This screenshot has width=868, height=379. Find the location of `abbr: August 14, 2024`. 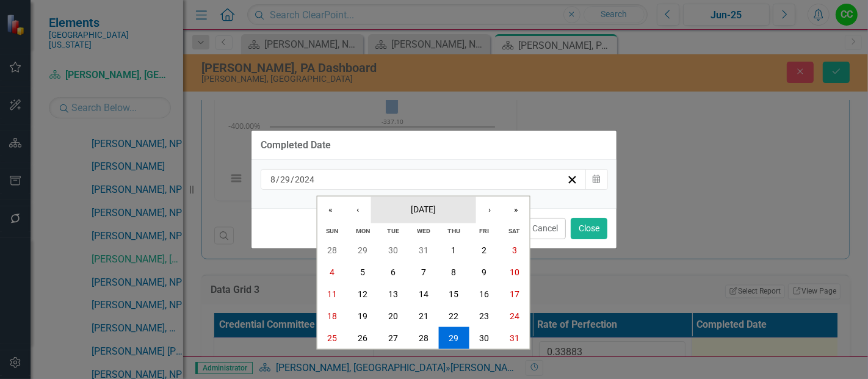

abbr: August 14, 2024 is located at coordinates (424, 294).